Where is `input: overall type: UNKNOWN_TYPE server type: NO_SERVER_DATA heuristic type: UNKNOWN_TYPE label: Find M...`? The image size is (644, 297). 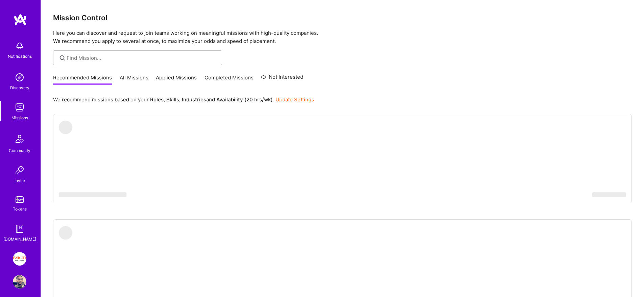
input: overall type: UNKNOWN_TYPE server type: NO_SERVER_DATA heuristic type: UNKNOWN_TYPE label: Find M... is located at coordinates (141, 58).